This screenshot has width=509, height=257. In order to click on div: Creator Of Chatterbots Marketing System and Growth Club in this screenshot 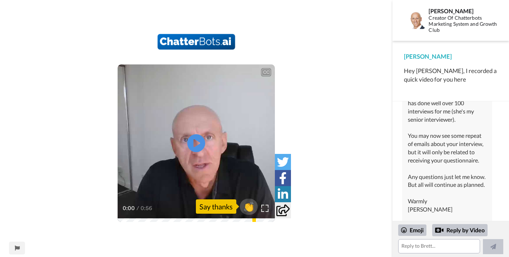, I will do `click(463, 24)`.